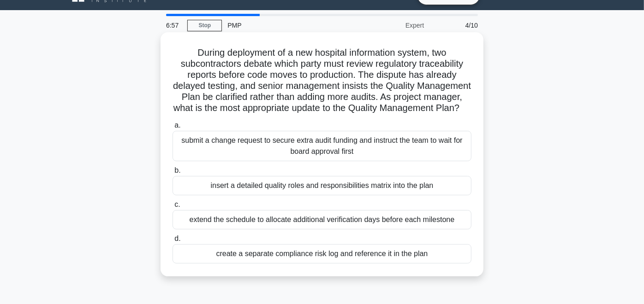  Describe the element at coordinates (285, 25) in the screenshot. I see `div: PMP` at that location.